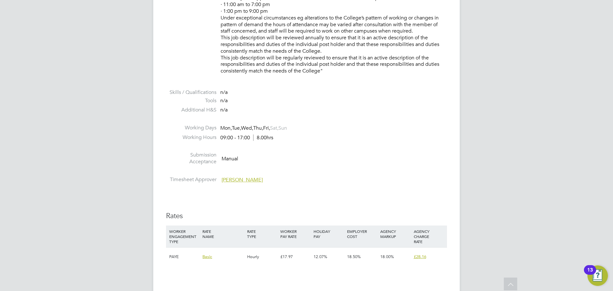  I want to click on div: WORKER ENGAGEMENT TYPE, so click(184, 236).